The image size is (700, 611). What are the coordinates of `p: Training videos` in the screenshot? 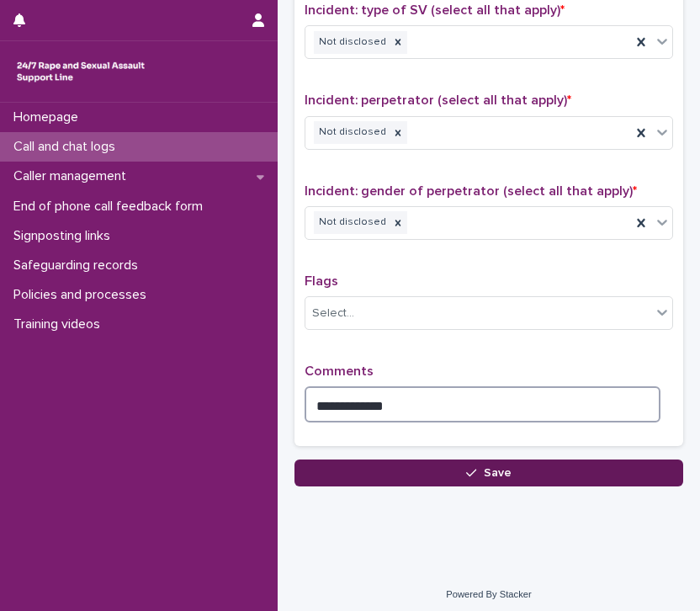 It's located at (60, 324).